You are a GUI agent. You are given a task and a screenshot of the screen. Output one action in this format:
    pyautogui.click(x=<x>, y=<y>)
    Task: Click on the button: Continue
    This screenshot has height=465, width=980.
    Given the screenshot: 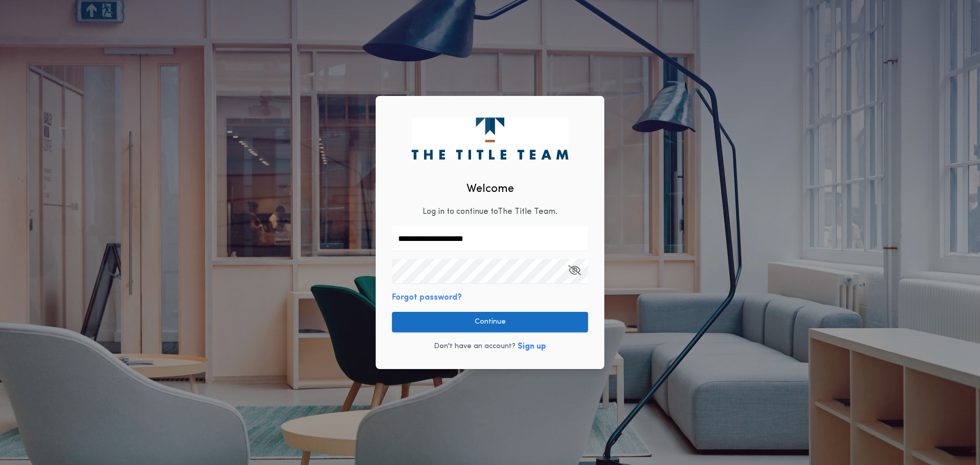 What is the action you would take?
    pyautogui.click(x=490, y=322)
    